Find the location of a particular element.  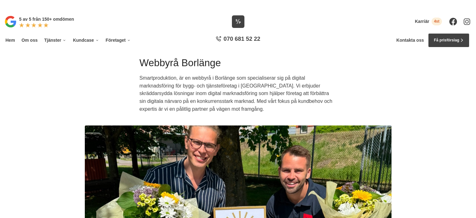

span: Få prisförslag is located at coordinates (447, 40).